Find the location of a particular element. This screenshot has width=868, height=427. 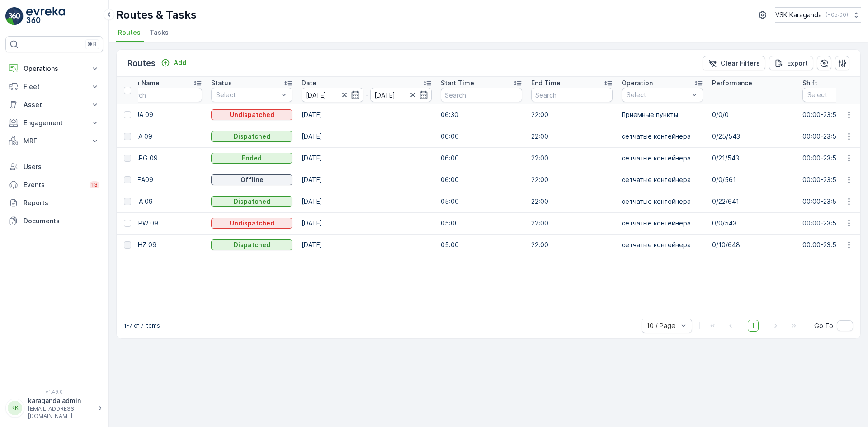

p: VSK Karaganda is located at coordinates (798, 15).